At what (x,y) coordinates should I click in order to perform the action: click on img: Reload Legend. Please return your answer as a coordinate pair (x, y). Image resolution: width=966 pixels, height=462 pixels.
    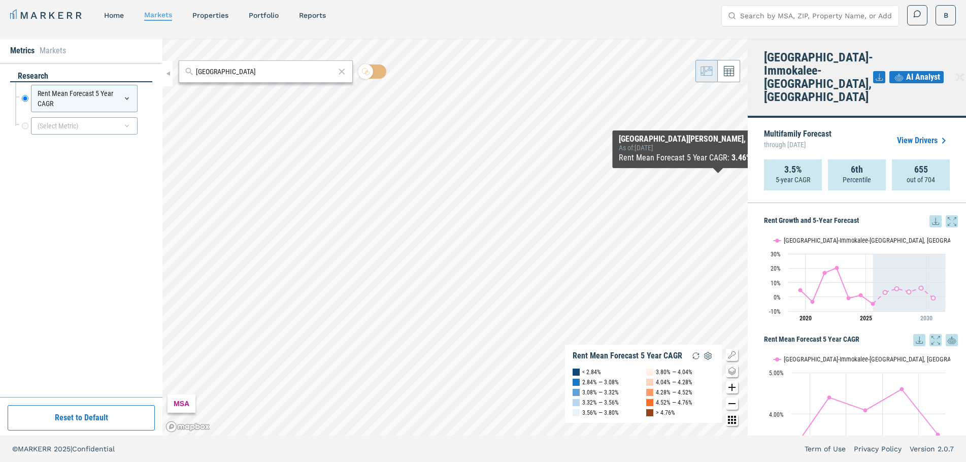
    Looking at the image, I should click on (696, 356).